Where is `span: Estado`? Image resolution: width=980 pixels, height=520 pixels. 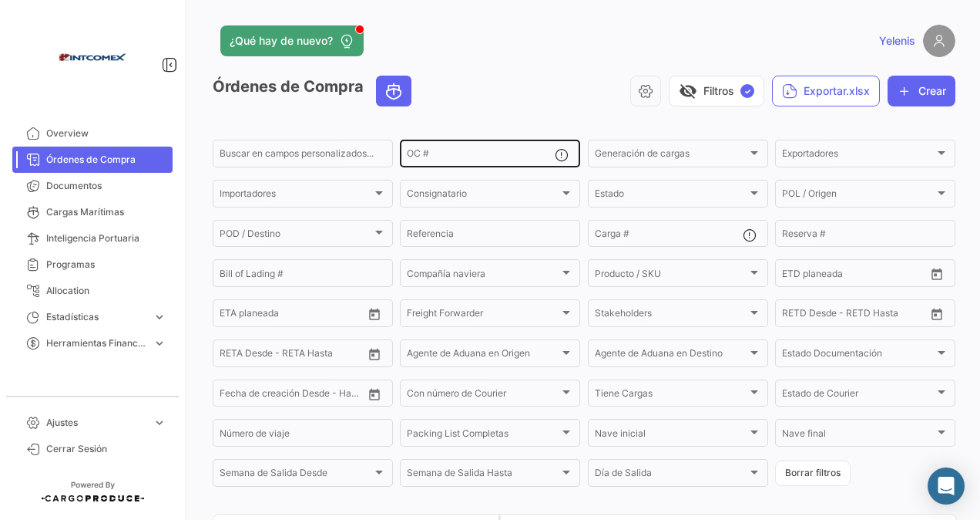
span: Estado is located at coordinates (671, 196).